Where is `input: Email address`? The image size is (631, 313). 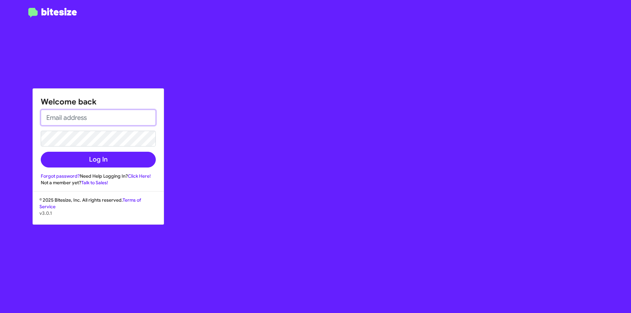
input: Email address is located at coordinates (98, 118).